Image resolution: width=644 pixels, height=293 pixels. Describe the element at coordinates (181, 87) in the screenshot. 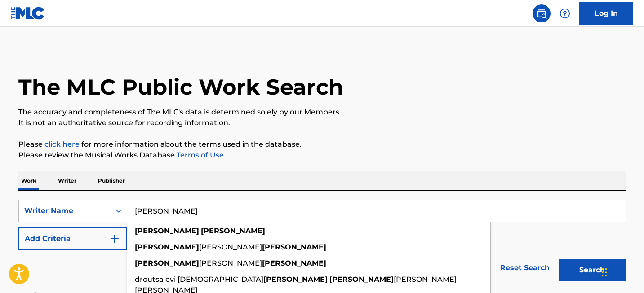

I see `h1: The MLC Public Work Search` at that location.